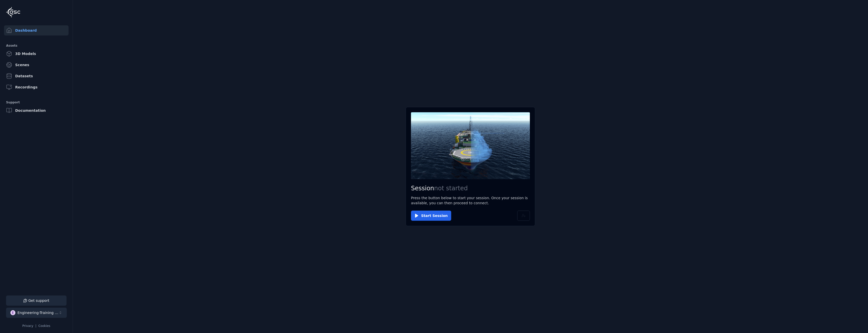 The height and width of the screenshot is (333, 868). I want to click on button: Start Session, so click(431, 216).